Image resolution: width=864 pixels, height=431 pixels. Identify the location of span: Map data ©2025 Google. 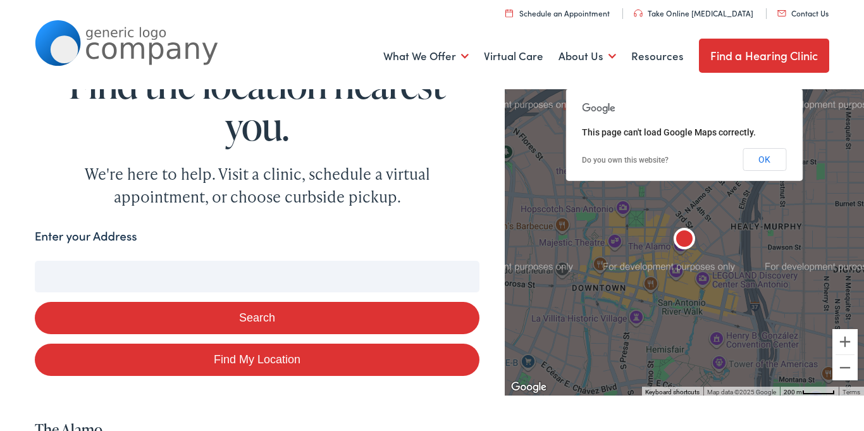
(741, 392).